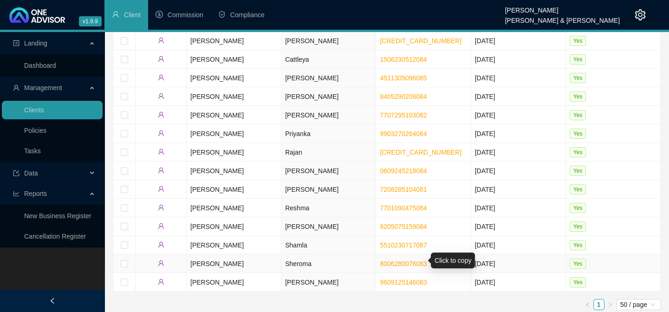  Describe the element at coordinates (329, 208) in the screenshot. I see `td: Reshma` at that location.